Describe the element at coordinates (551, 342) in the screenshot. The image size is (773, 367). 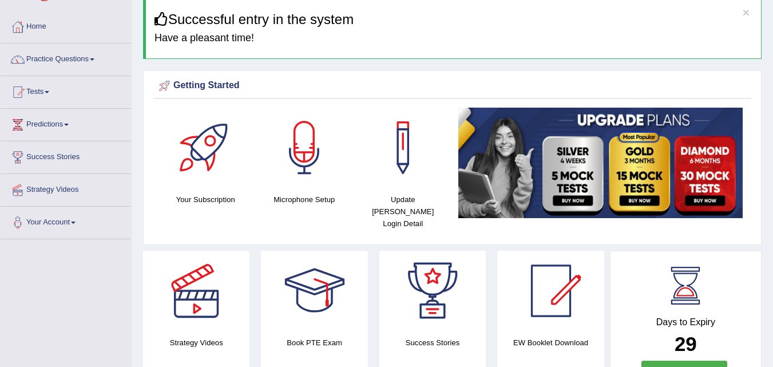
I see `h4: EW Booklet Download` at that location.